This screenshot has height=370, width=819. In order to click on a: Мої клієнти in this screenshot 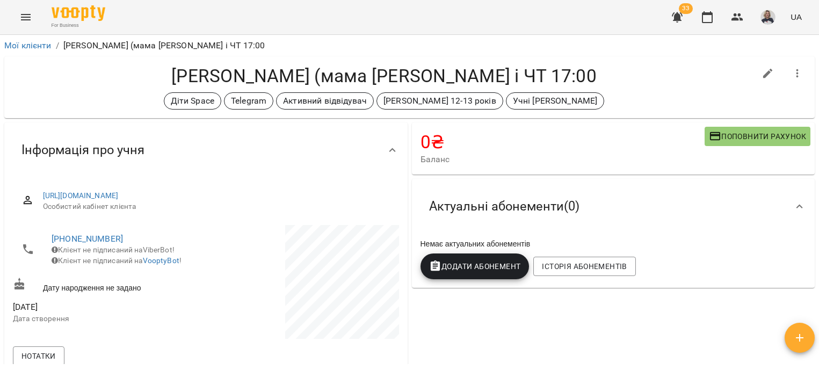, I will do `click(28, 45)`.